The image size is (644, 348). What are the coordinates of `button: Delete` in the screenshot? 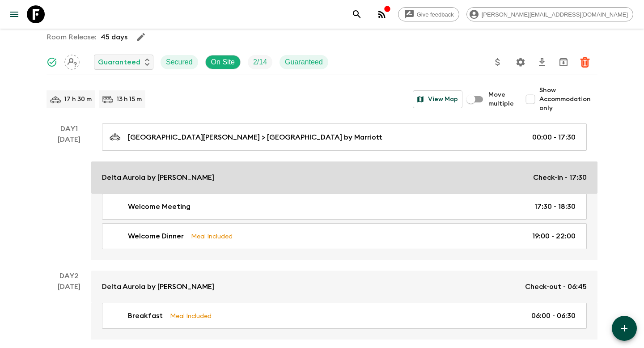 It's located at (585, 62).